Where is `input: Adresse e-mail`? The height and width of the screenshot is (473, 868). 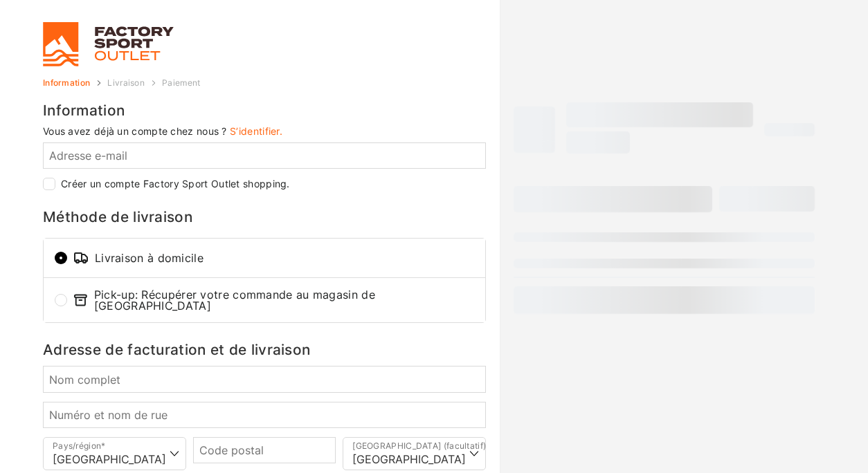 input: Adresse e-mail is located at coordinates (264, 156).